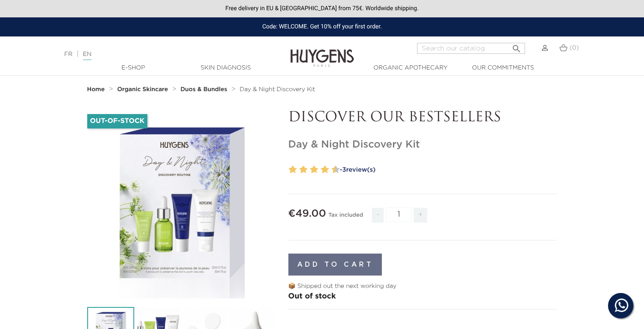 The width and height of the screenshot is (644, 329). What do you see at coordinates (96, 89) in the screenshot?
I see `strong: Home` at bounding box center [96, 89].